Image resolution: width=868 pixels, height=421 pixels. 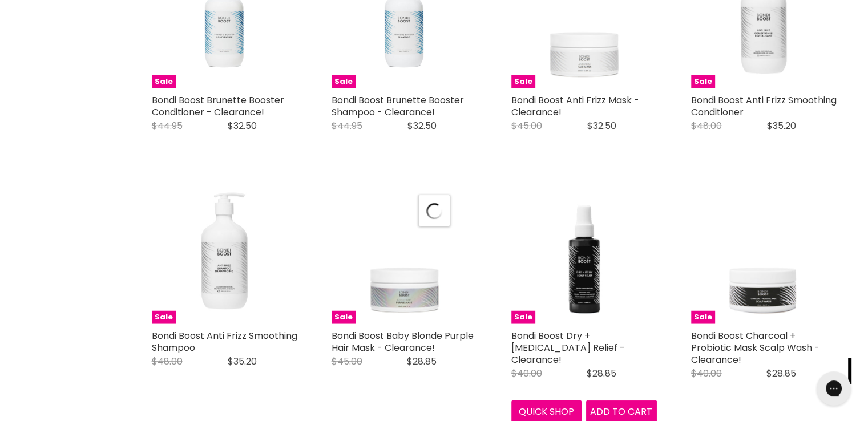 I want to click on img: Bondi Boost Anti Frizz Smoothing Shampoo, so click(x=224, y=251).